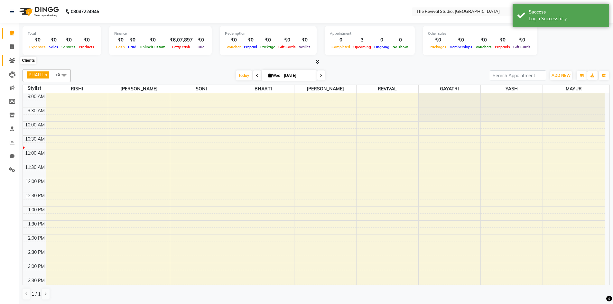 The height and width of the screenshot is (304, 613). What do you see at coordinates (53, 47) in the screenshot?
I see `span: Sales` at bounding box center [53, 47].